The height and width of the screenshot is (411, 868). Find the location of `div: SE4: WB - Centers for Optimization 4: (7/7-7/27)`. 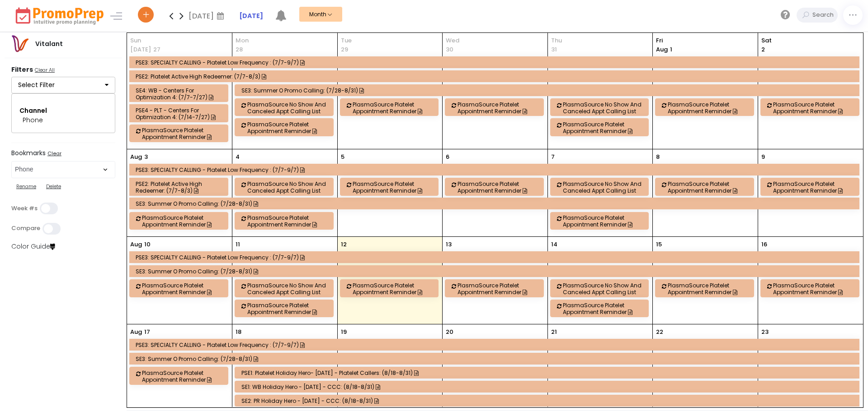

div: SE4: WB - Centers for Optimization 4: (7/7-7/27) is located at coordinates (180, 94).